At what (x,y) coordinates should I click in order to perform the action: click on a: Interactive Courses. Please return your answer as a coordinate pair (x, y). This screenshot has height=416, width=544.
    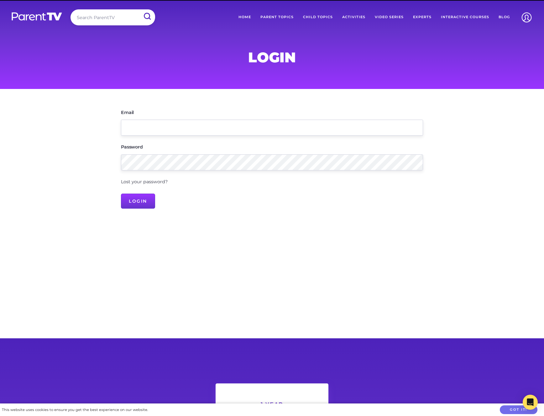
    Looking at the image, I should click on (465, 17).